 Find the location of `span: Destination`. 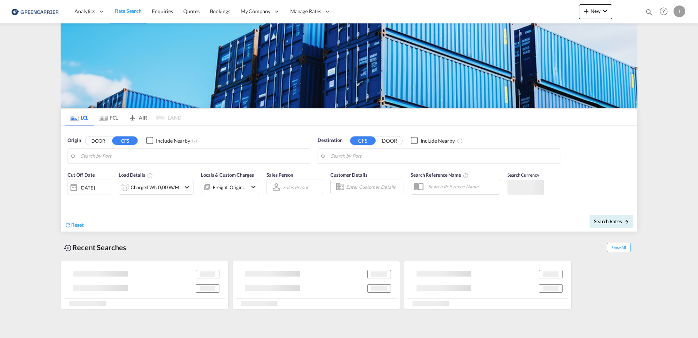

span: Destination is located at coordinates (330, 140).